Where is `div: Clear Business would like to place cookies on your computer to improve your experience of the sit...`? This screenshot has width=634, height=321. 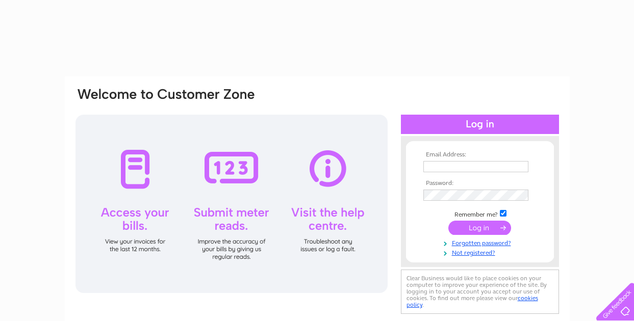
div: Clear Business would like to place cookies on your computer to improve your experience of the sit... is located at coordinates (480, 292).